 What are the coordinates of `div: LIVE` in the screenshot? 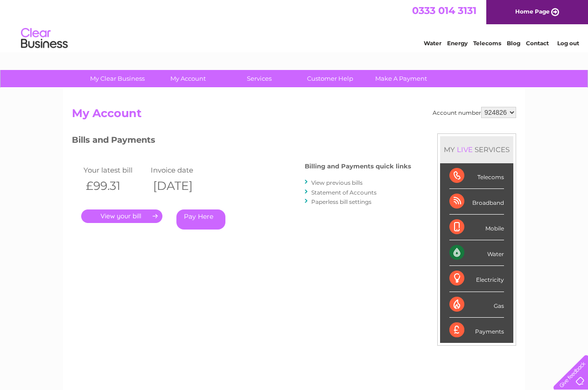 It's located at (465, 149).